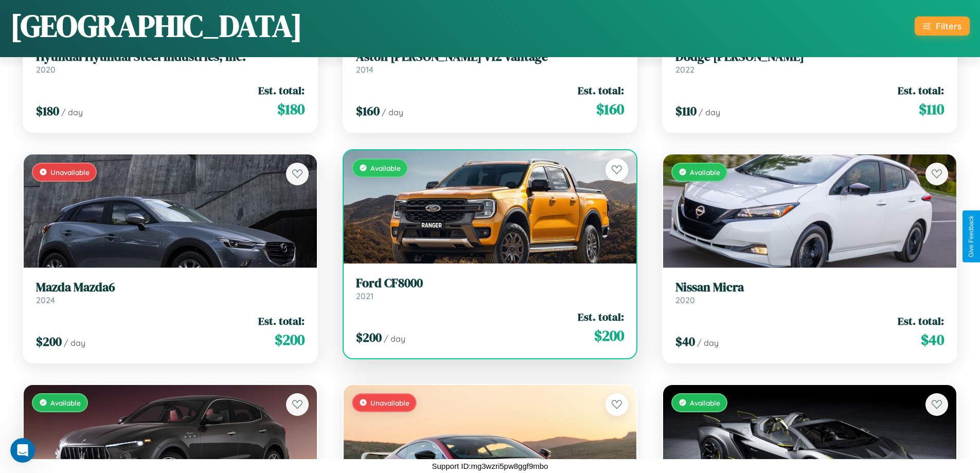 The image size is (980, 473). Describe the element at coordinates (364, 296) in the screenshot. I see `span: 2021` at that location.